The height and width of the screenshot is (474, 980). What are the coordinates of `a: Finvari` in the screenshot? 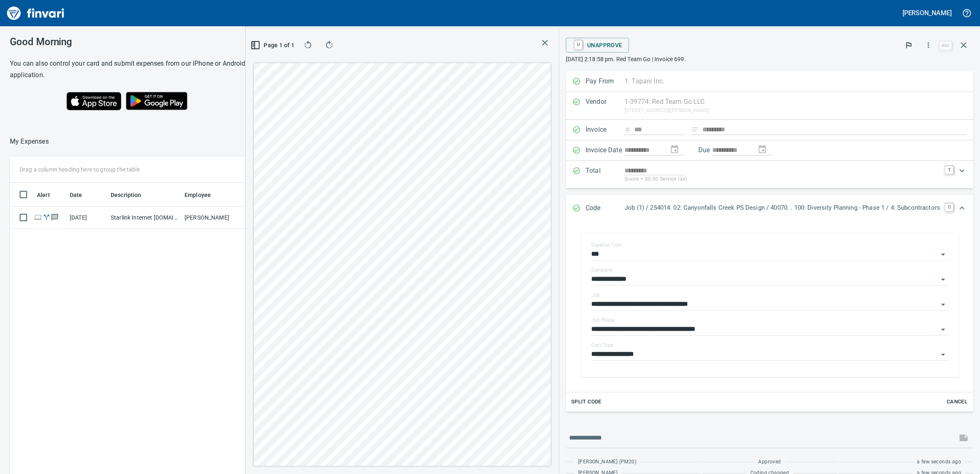 It's located at (35, 13).